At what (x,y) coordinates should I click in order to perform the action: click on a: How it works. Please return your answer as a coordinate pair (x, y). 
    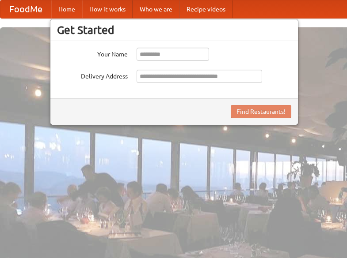
    Looking at the image, I should click on (107, 9).